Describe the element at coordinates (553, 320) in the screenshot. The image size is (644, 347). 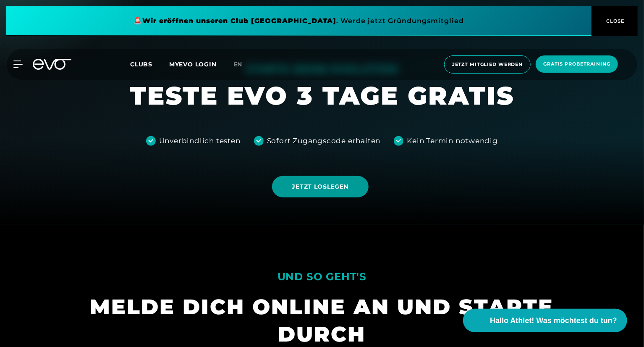
I see `span: Hallo Athlet! Was möchtest du tun?` at that location.